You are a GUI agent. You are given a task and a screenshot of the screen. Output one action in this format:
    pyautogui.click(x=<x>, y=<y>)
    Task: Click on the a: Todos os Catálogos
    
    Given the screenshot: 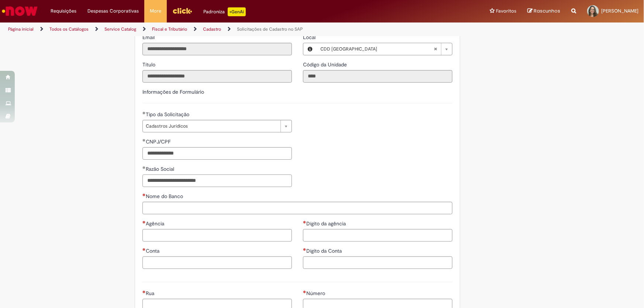 What is the action you would take?
    pyautogui.click(x=69, y=29)
    